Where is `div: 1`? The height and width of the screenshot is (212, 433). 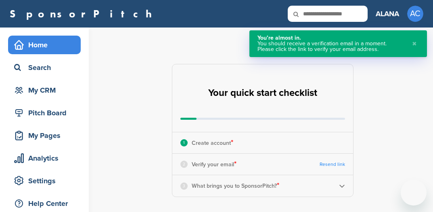 div: 1 is located at coordinates (184, 143).